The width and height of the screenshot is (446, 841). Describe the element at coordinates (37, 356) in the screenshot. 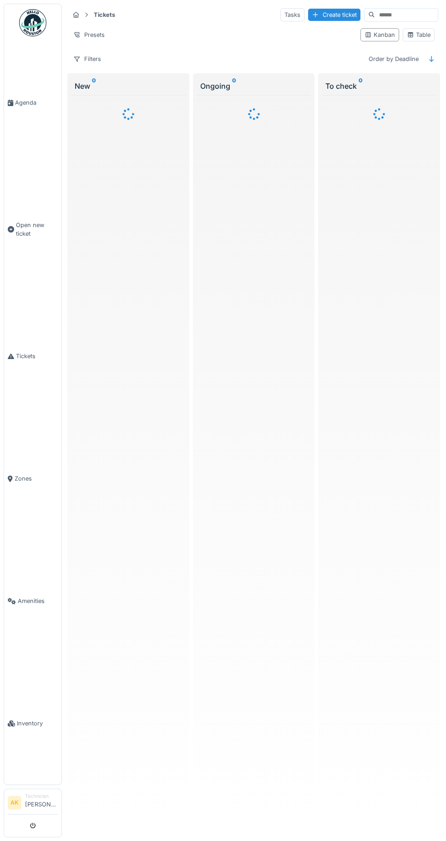

I see `span: Tickets` at that location.